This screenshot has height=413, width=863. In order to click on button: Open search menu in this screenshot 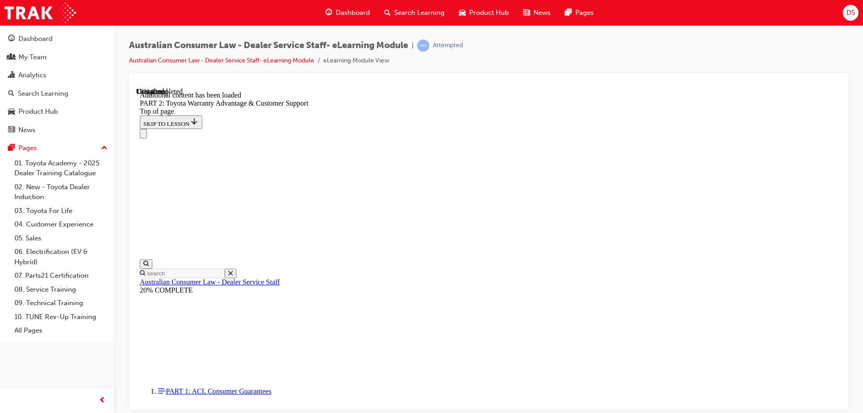, I will do `click(10, 176)`.